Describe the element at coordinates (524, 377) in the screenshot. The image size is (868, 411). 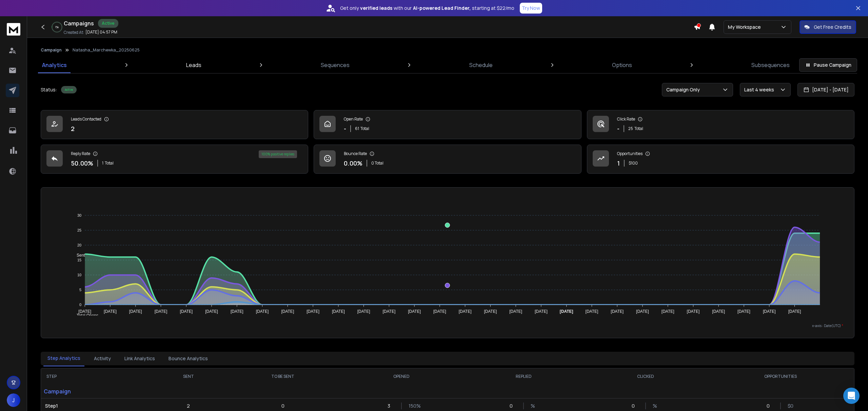
I see `th: REPLIED` at that location.